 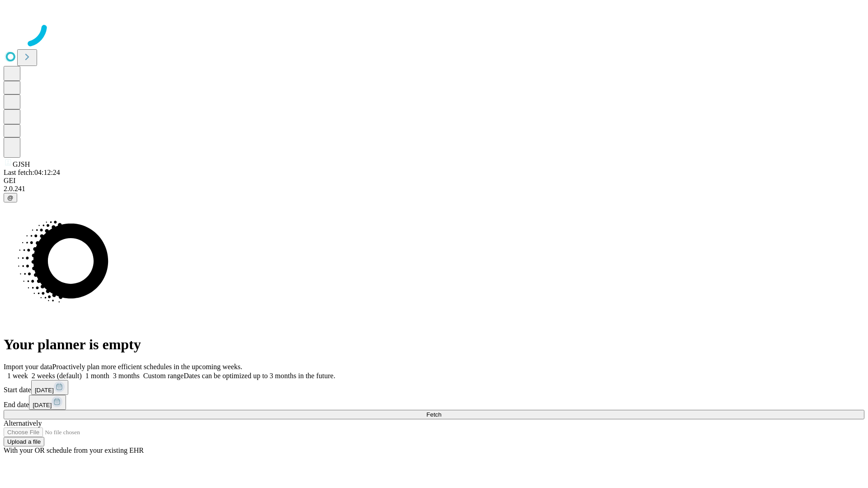 I want to click on button: Fetch, so click(x=434, y=414).